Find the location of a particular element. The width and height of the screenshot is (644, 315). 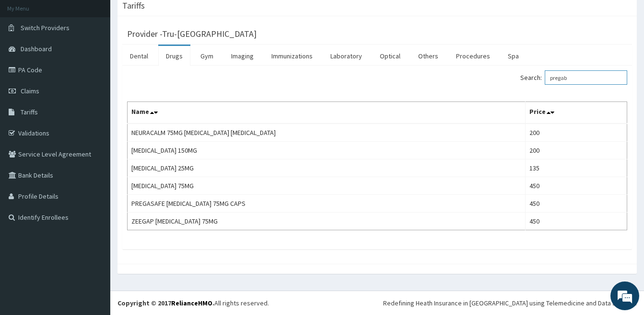

a: Procedures is located at coordinates (473, 56).